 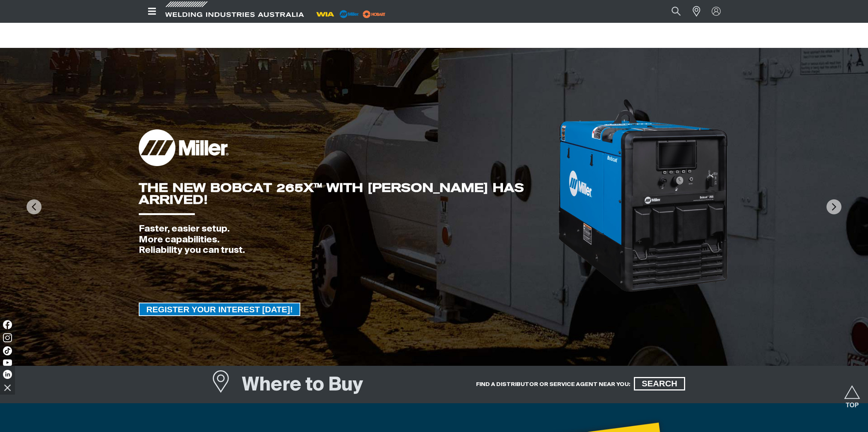 I want to click on h1: Where to Buy, so click(x=303, y=386).